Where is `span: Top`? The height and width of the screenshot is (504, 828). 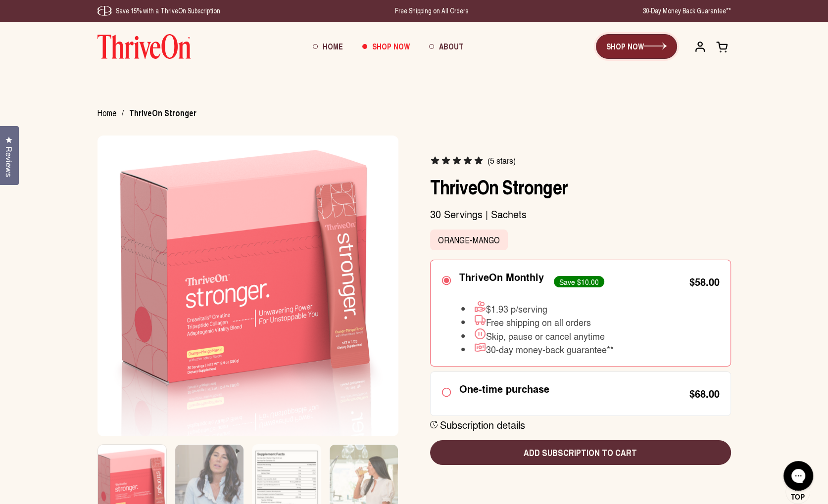 span: Top is located at coordinates (798, 497).